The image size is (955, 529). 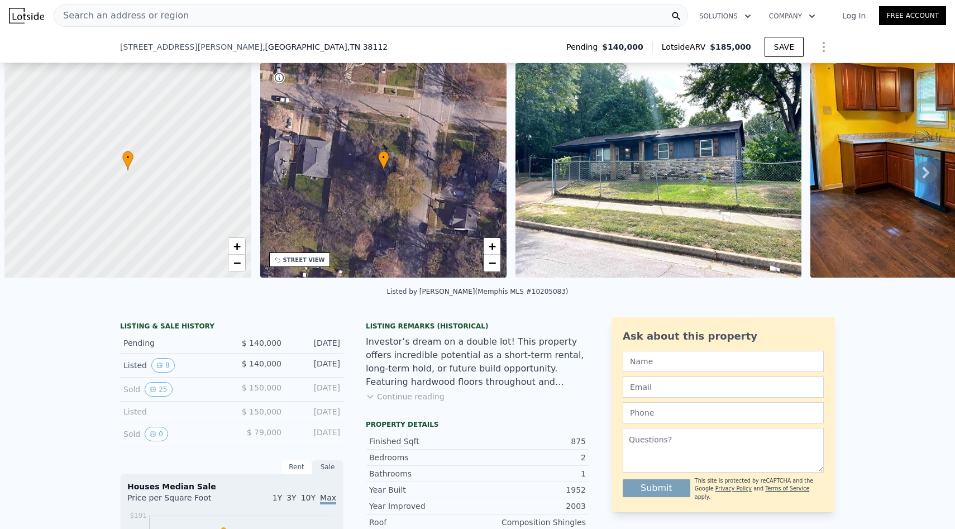 What do you see at coordinates (179, 501) in the screenshot?
I see `div: Price per Square Foot` at bounding box center [179, 501].